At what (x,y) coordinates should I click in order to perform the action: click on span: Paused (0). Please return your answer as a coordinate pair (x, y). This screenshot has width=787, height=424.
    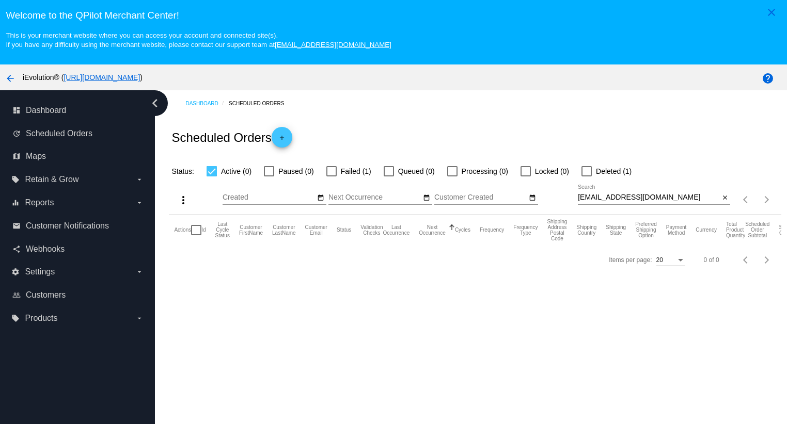
    Looking at the image, I should click on (296, 171).